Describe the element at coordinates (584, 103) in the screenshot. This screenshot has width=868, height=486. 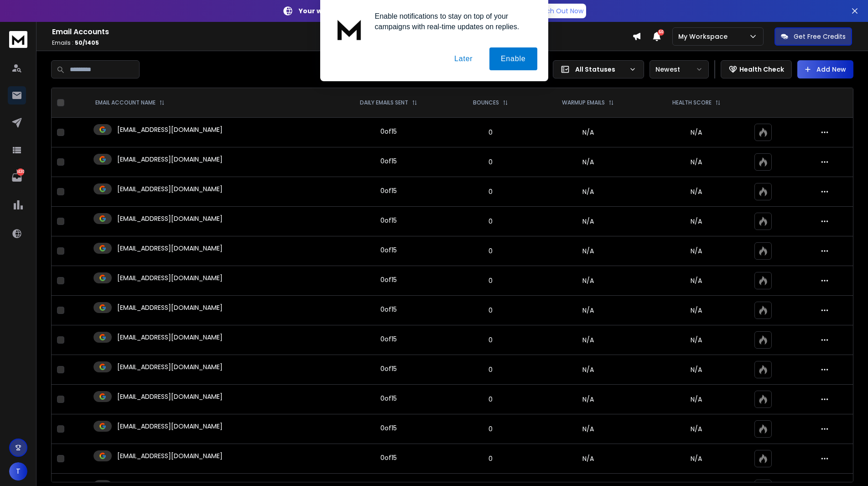
I see `p: WARMUP EMAILS` at that location.